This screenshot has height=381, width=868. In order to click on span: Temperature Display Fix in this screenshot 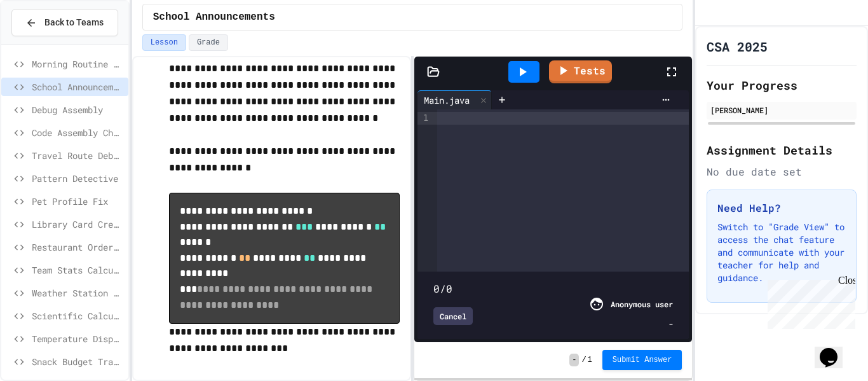, I will do `click(78, 338)`.